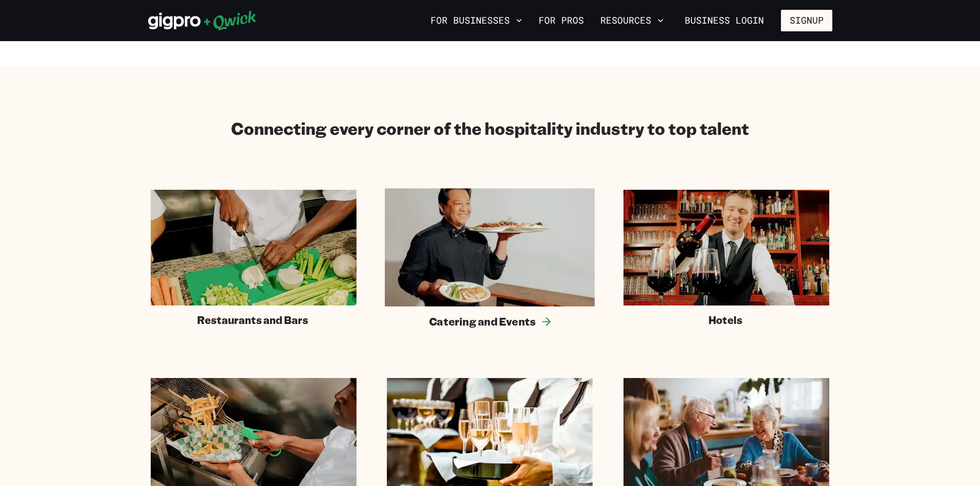  What do you see at coordinates (726, 258) in the screenshot?
I see `a: Hotels` at bounding box center [726, 258].